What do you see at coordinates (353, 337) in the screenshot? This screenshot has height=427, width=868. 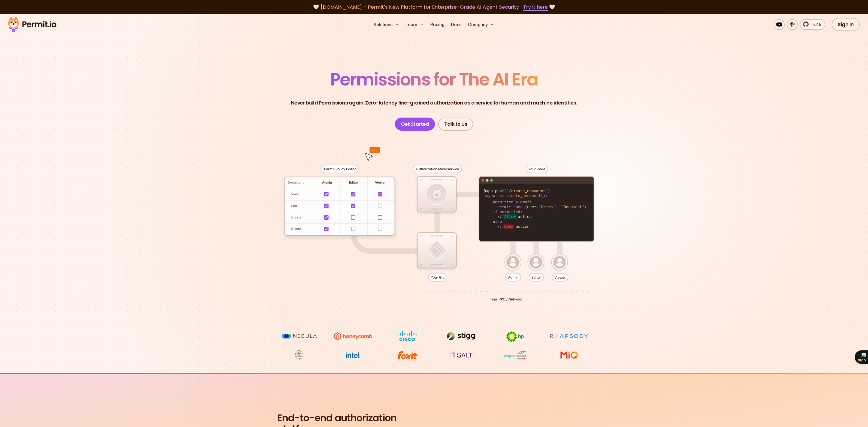 I see `img: Honeycomb` at bounding box center [353, 337].